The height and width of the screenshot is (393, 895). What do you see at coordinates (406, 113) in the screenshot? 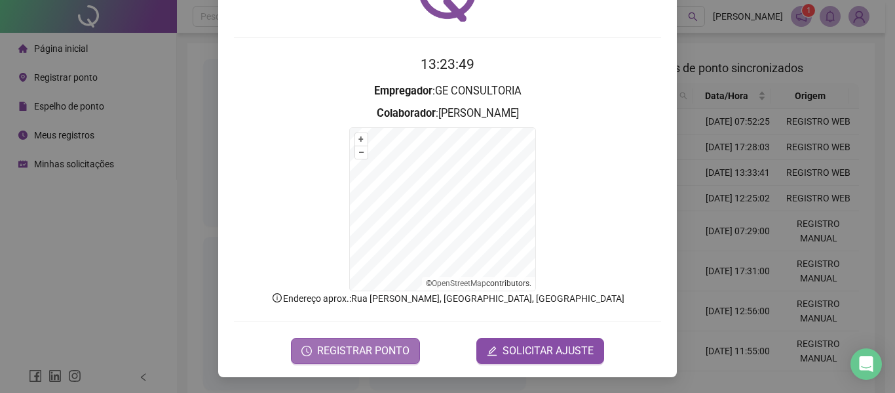
I see `strong: Colaborador` at bounding box center [406, 113].